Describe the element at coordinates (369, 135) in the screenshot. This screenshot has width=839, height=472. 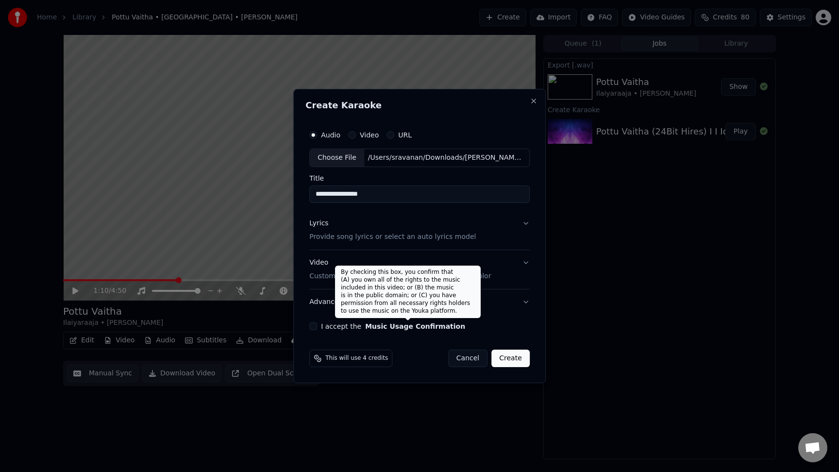
I see `label: Video` at that location.